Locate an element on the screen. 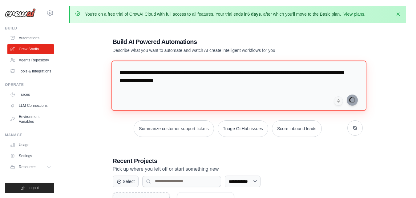 This screenshot has width=416, height=198. a: Environment Variables is located at coordinates (30, 119).